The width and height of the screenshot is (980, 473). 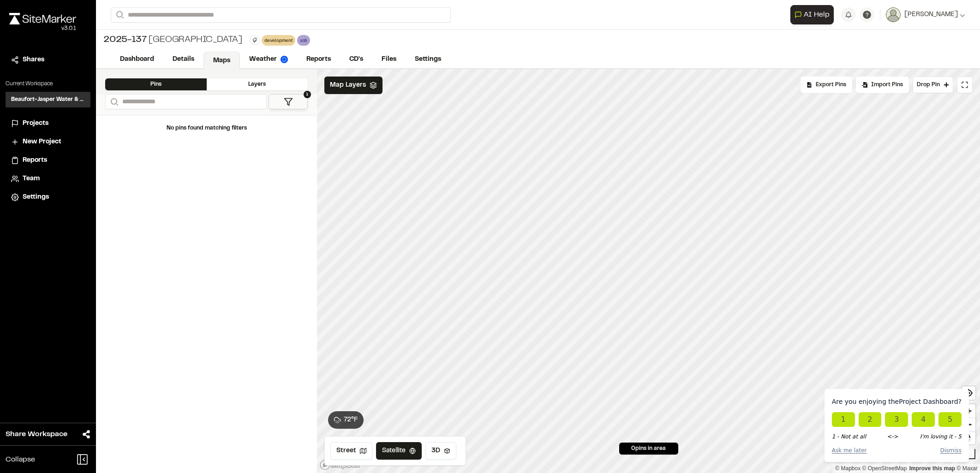 What do you see at coordinates (35, 198) in the screenshot?
I see `span: Settings` at bounding box center [35, 198].